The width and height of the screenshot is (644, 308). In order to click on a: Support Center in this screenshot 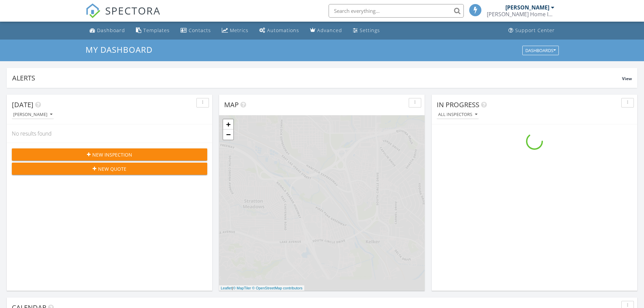, I will do `click(532, 30)`.